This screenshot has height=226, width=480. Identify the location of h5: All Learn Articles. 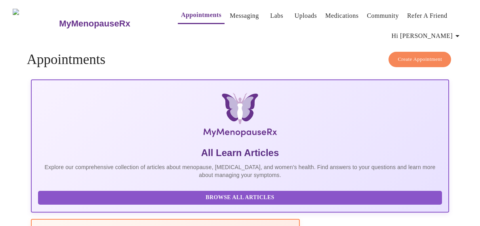
(240, 153).